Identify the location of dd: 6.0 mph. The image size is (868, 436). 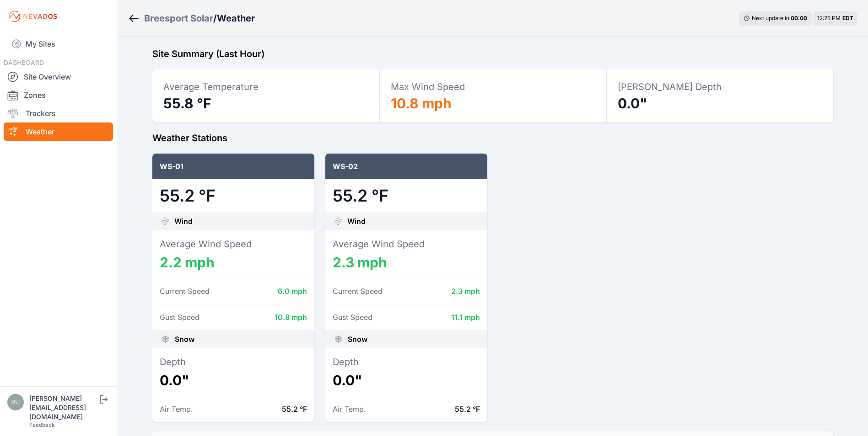
(293, 291).